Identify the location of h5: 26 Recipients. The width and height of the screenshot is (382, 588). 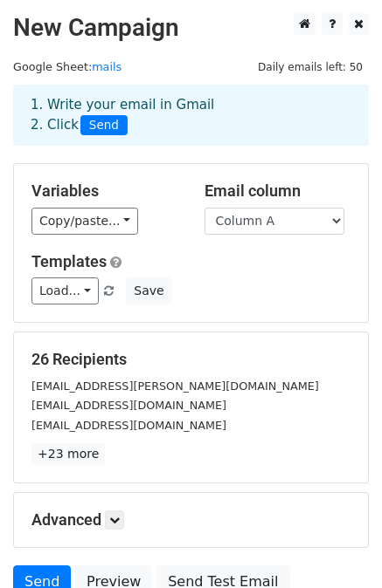
(191, 360).